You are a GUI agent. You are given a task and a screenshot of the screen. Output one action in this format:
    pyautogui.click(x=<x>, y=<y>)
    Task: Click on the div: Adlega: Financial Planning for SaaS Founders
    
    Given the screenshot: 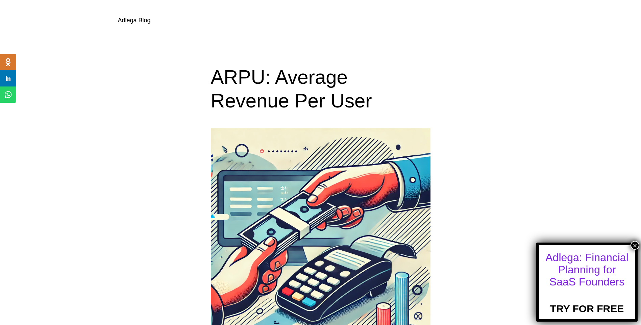 What is the action you would take?
    pyautogui.click(x=587, y=270)
    